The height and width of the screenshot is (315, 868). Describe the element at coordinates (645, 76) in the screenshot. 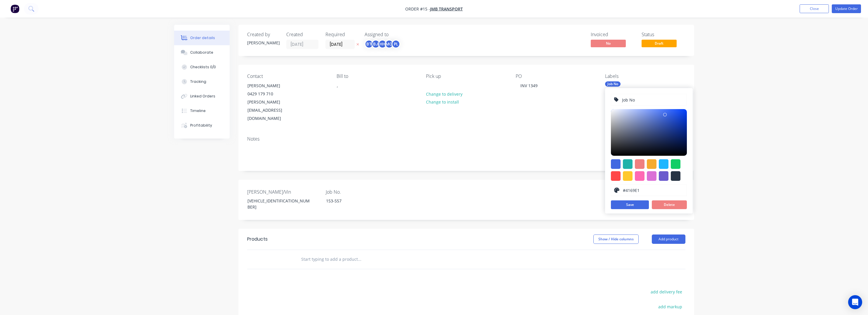

I see `div: Labels` at that location.